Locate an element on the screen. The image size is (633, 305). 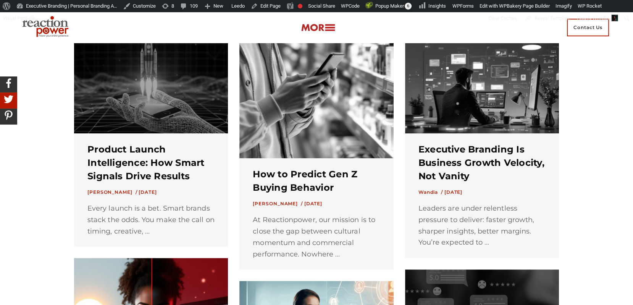
span: Reveal Template is located at coordinates (552, 18).